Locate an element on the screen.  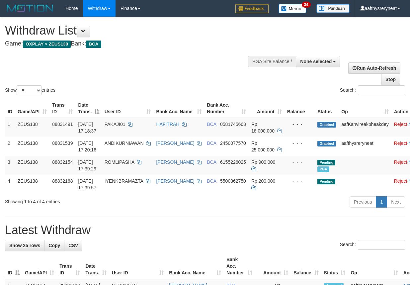
h1: Withdraw List is located at coordinates (136, 31).